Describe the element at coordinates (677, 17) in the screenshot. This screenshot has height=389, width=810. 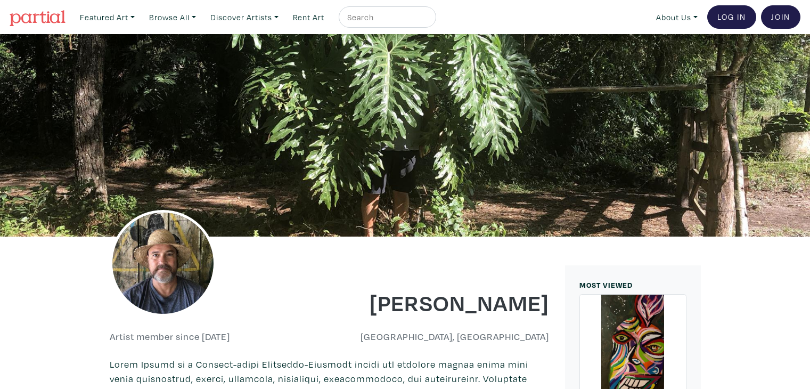
I see `a: About Us` at that location.